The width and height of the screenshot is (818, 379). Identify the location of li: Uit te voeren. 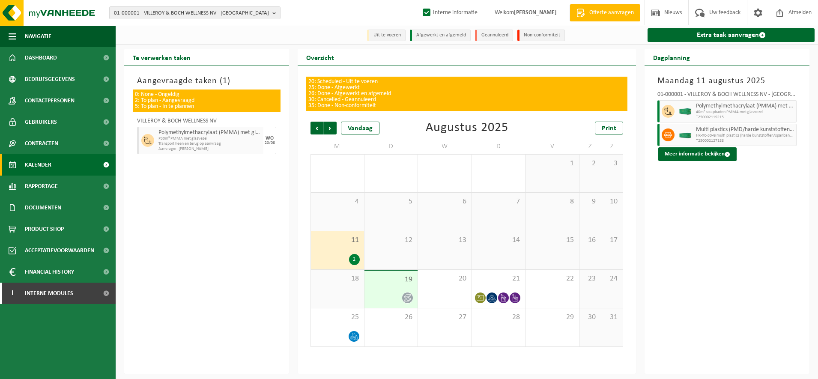
(386, 35).